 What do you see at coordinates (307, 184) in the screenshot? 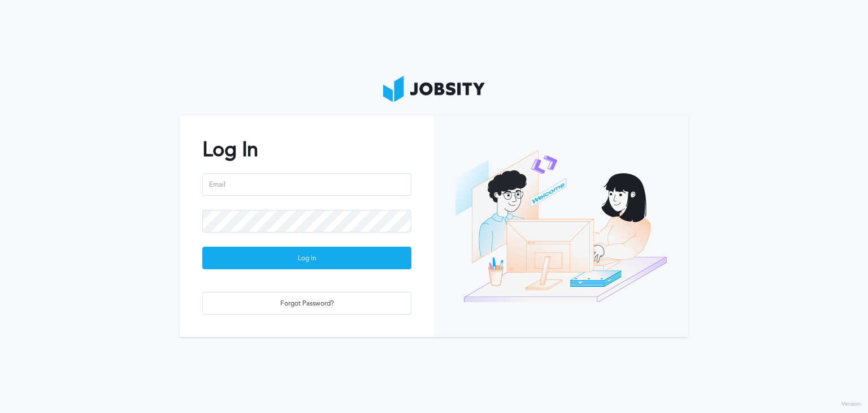
I see `input: Email` at bounding box center [307, 184].